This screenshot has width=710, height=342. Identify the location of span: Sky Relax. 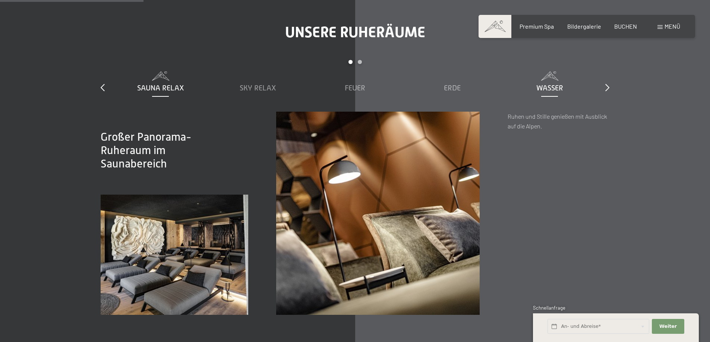
(258, 88).